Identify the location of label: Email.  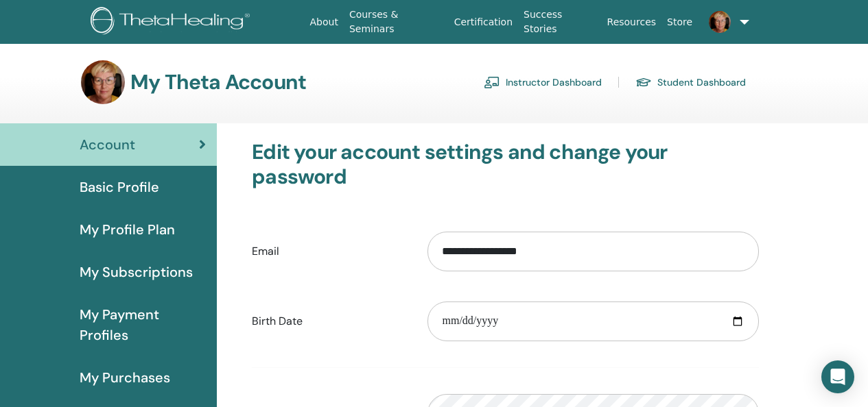
(329, 252).